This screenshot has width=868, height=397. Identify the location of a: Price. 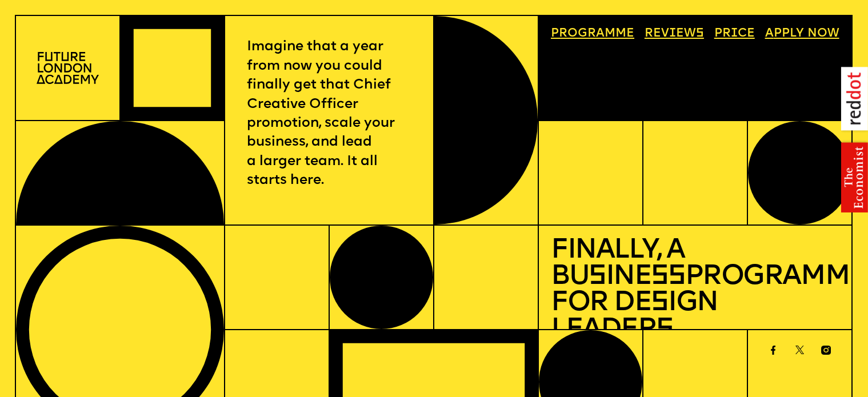
(734, 34).